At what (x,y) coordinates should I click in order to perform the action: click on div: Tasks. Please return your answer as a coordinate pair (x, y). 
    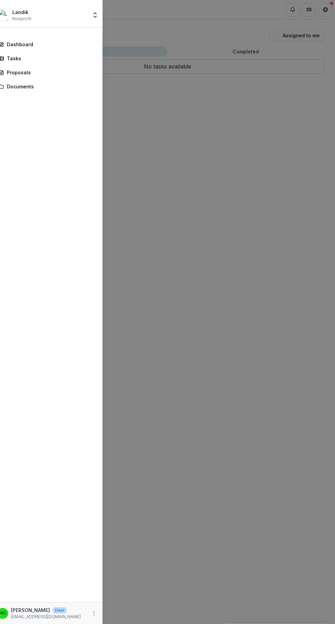
    Looking at the image, I should click on (50, 58).